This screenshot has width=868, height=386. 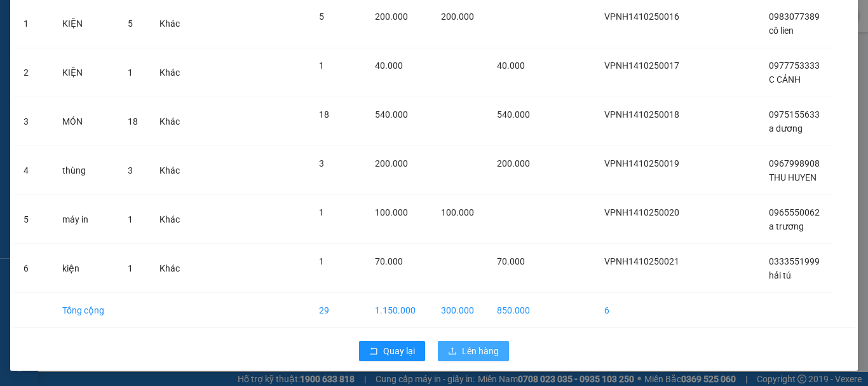 What do you see at coordinates (795, 212) in the screenshot?
I see `span: 0965550062` at bounding box center [795, 212].